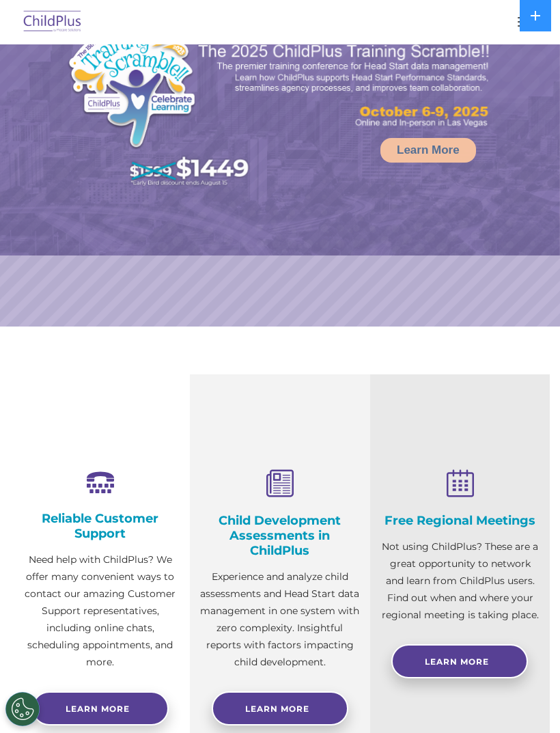  Describe the element at coordinates (459, 520) in the screenshot. I see `h4: Free Regional Meetings` at that location.